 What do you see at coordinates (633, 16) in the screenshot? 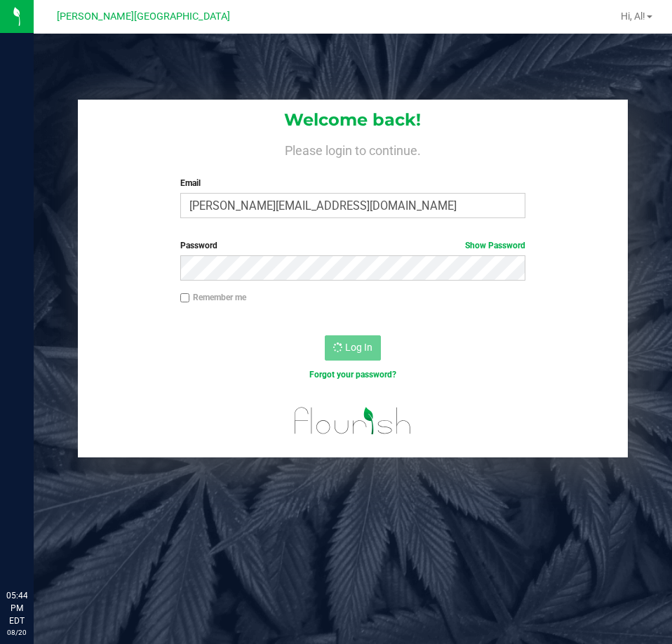
I see `span: Hi, Al!` at bounding box center [633, 16].